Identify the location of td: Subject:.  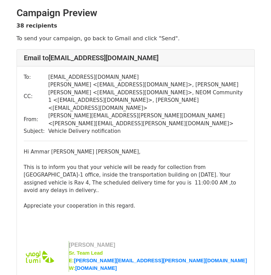
(36, 131).